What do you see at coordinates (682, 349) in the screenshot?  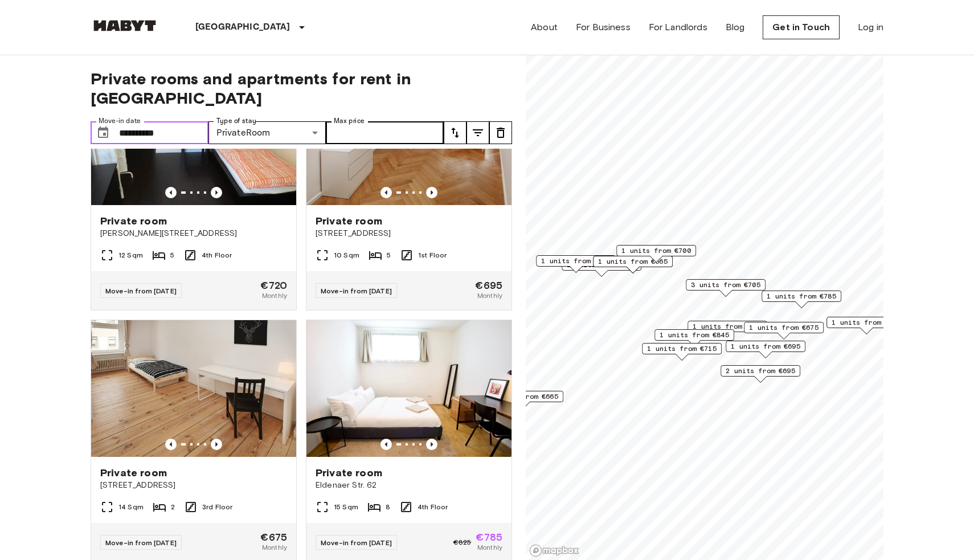 I see `span: 1 units from €715` at bounding box center [682, 349].